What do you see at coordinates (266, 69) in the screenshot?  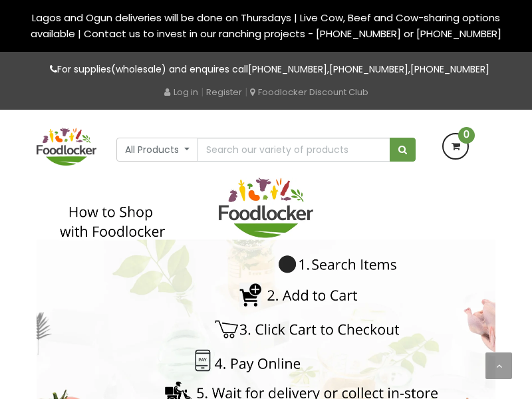 I see `p: For supplies(wholesale) and enquires call , ,` at bounding box center [266, 69].